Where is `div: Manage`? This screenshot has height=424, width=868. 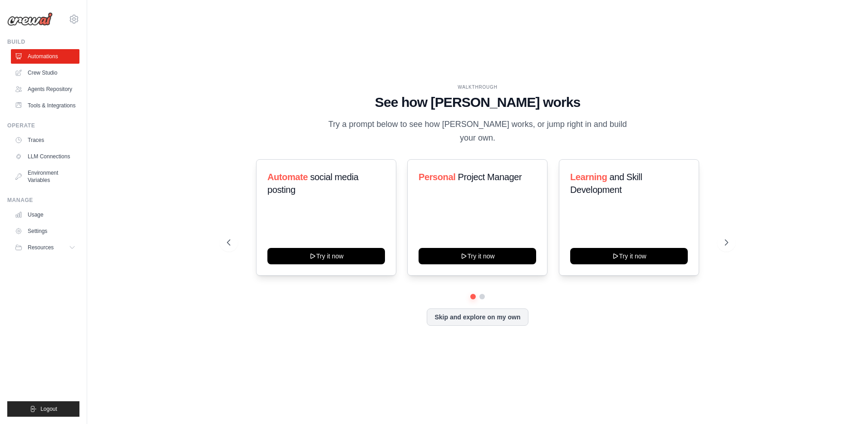 div: Manage is located at coordinates (43, 200).